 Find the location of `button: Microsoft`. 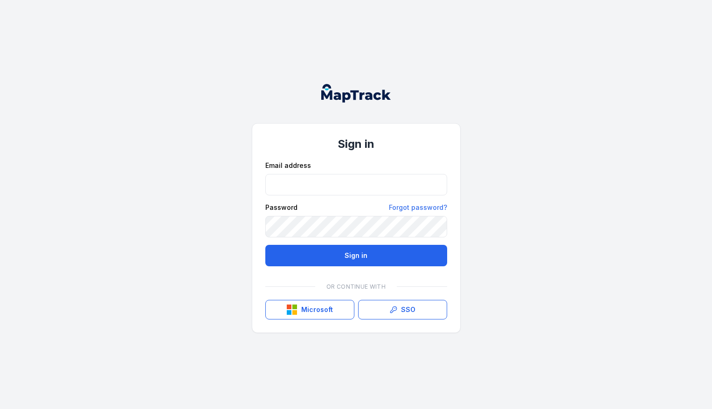

button: Microsoft is located at coordinates (310, 310).